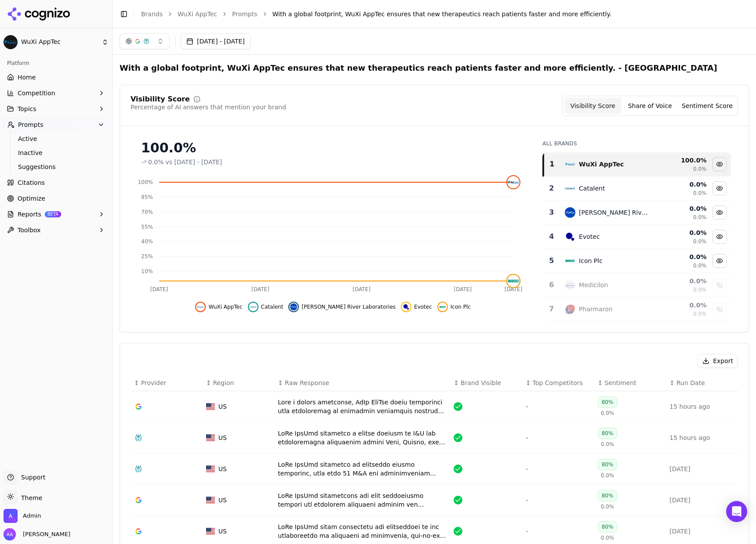  Describe the element at coordinates (29, 230) in the screenshot. I see `span: Toolbox` at that location.